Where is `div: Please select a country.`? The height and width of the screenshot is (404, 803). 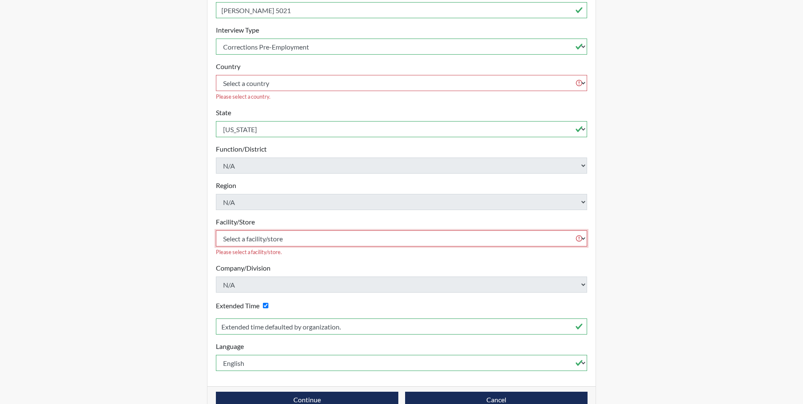 div: Please select a country. is located at coordinates (402, 97).